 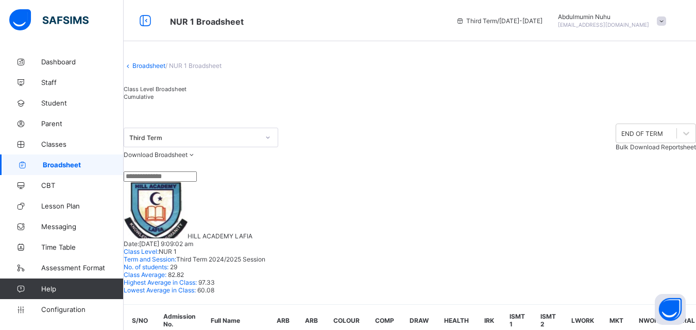 I want to click on span: Date:, so click(x=131, y=244).